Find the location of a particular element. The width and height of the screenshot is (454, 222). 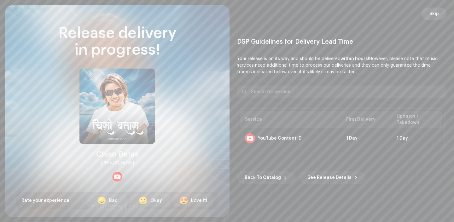

button: See Release Details is located at coordinates (332, 178).